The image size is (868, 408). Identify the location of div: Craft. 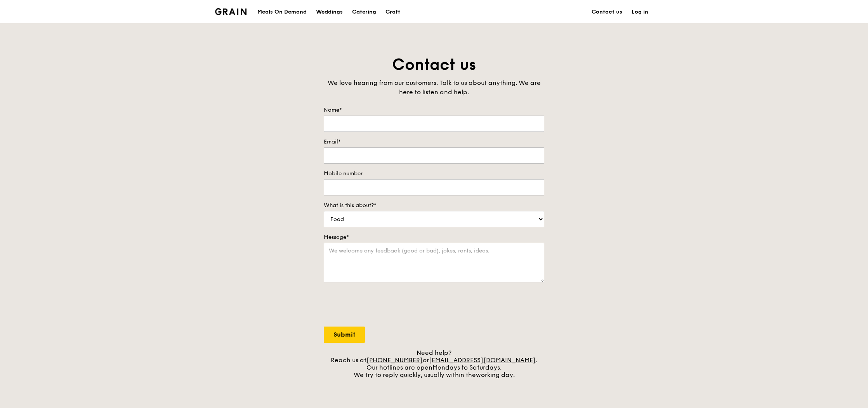
(393, 12).